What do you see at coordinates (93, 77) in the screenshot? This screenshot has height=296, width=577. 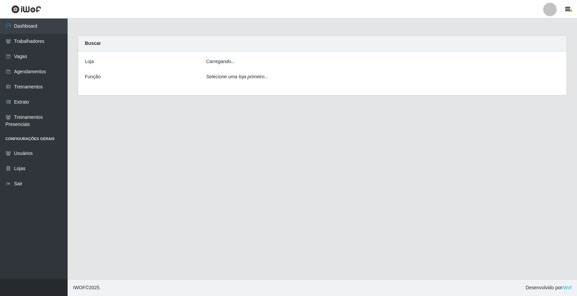 I see `label: Função` at bounding box center [93, 77].